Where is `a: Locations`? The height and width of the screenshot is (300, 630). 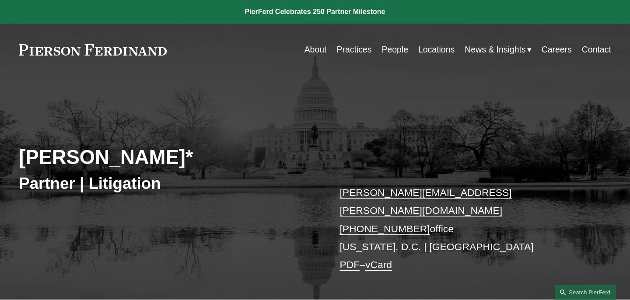 a: Locations is located at coordinates (436, 49).